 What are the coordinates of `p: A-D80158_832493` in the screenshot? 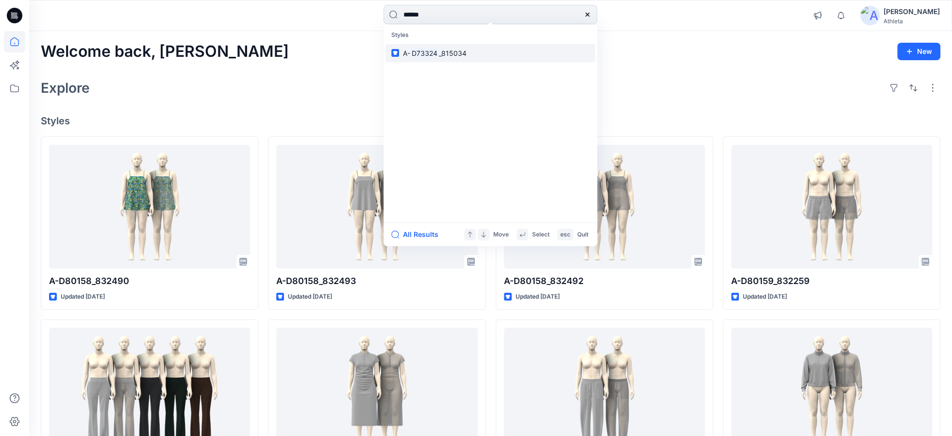 It's located at (377, 281).